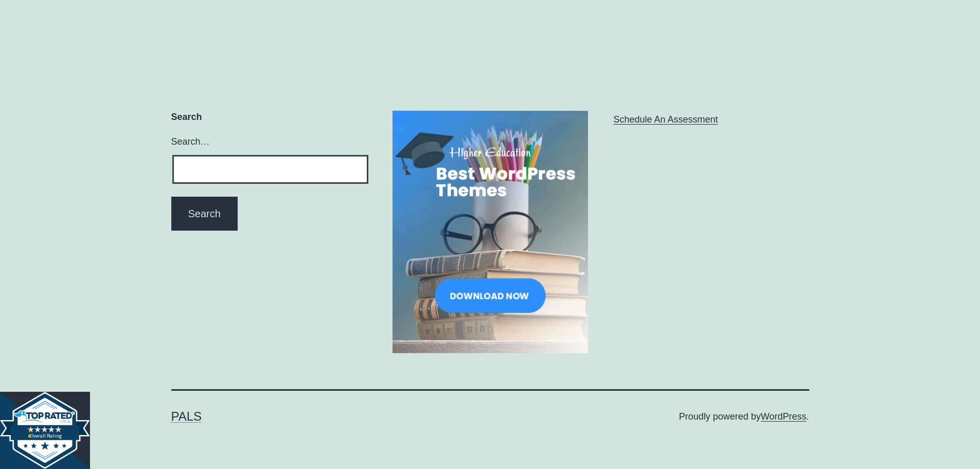  What do you see at coordinates (711, 119) in the screenshot?
I see `nav: Menu` at bounding box center [711, 119].